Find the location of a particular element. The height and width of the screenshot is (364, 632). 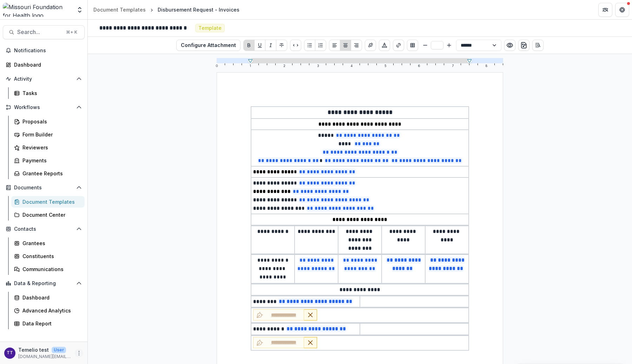

a: Tasks is located at coordinates (48, 93).